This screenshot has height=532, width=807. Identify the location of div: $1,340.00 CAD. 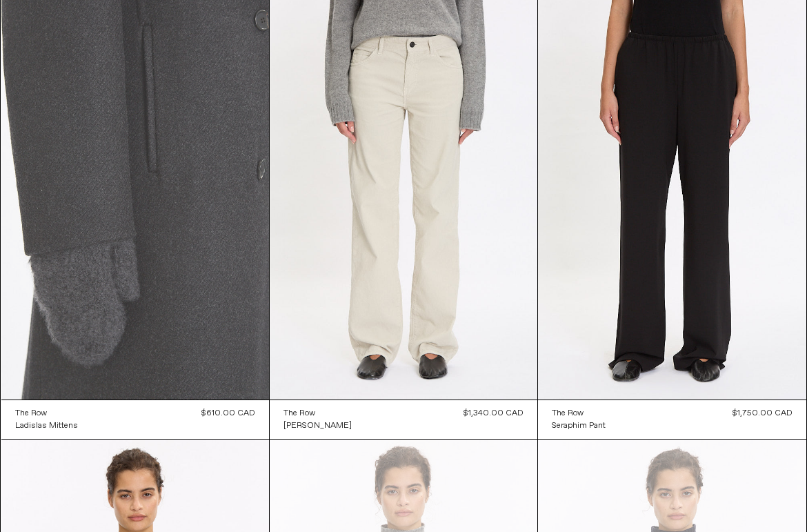
(494, 413).